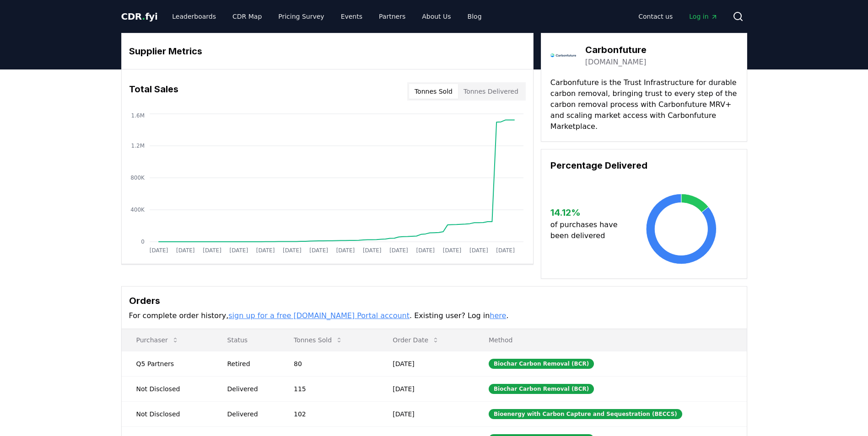 The width and height of the screenshot is (868, 436). What do you see at coordinates (137, 116) in the screenshot?
I see `tspan: 1.6M` at bounding box center [137, 116].